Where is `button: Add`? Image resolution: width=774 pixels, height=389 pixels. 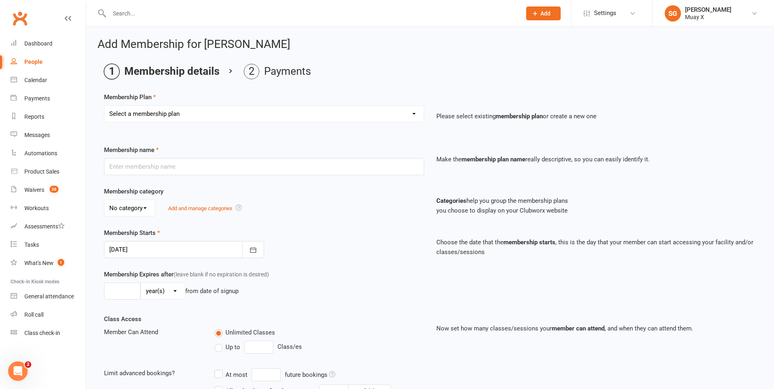
button: Add is located at coordinates (543, 13).